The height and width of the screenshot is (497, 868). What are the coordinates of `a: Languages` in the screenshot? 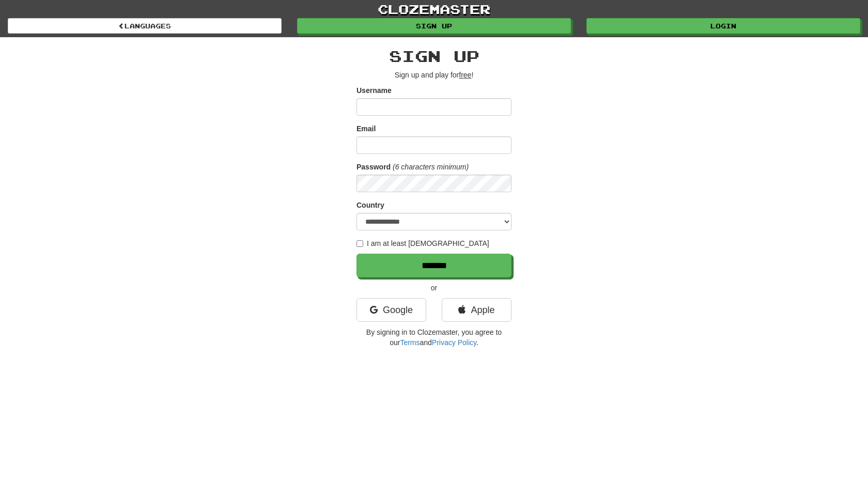 It's located at (145, 26).